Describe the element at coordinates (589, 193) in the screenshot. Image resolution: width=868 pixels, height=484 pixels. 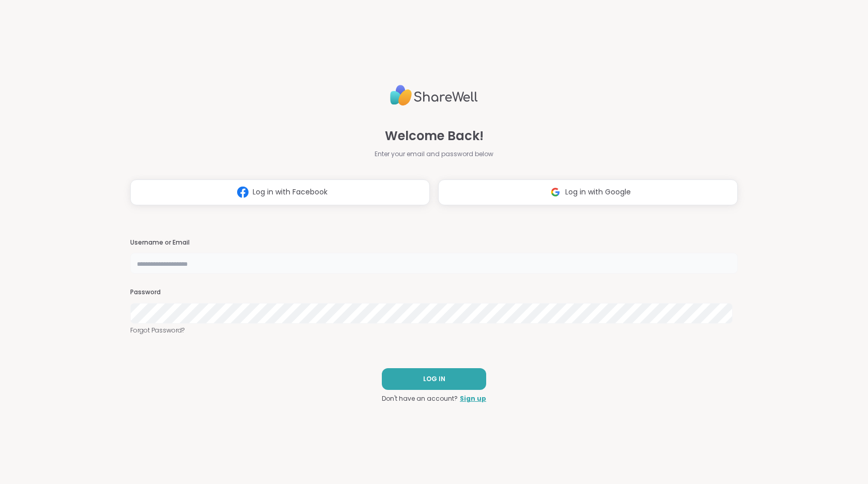
I see `button: Log in with Google` at that location.